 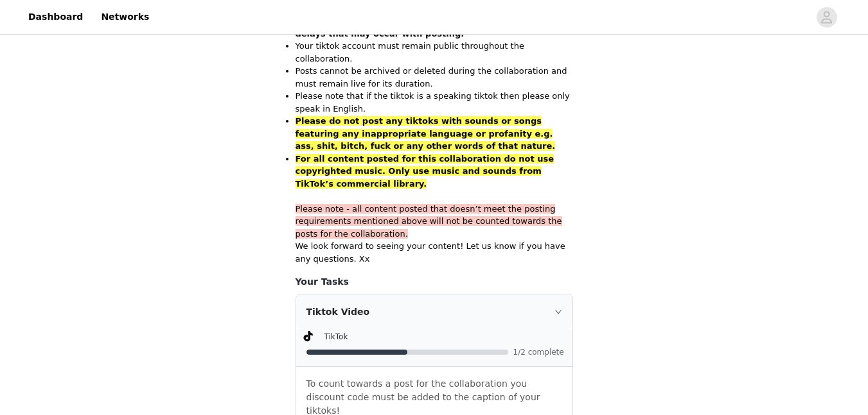 I want to click on span: 1/2 complete, so click(x=539, y=352).